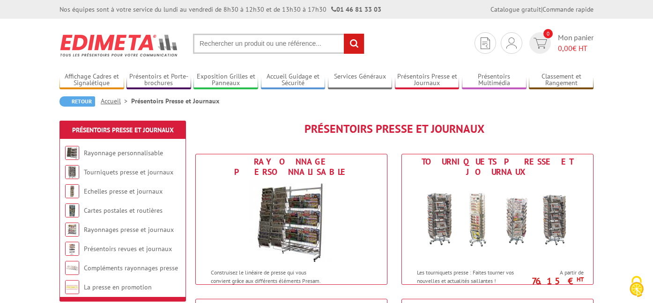  Describe the element at coordinates (636, 287) in the screenshot. I see `button: Cookies (fenêtre modale)` at that location.